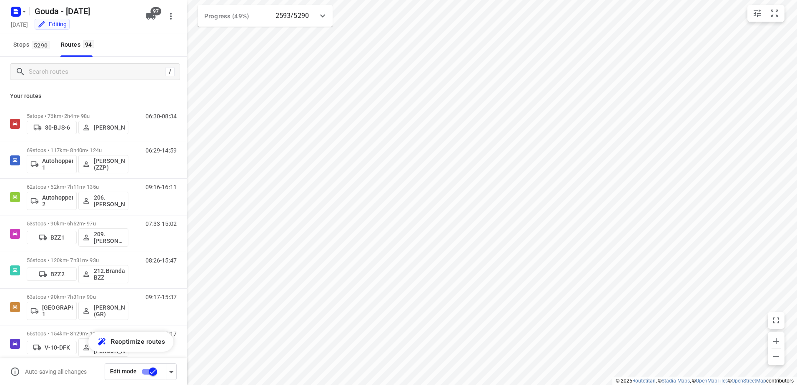  Describe the element at coordinates (757, 13) in the screenshot. I see `button: Map settings` at that location.